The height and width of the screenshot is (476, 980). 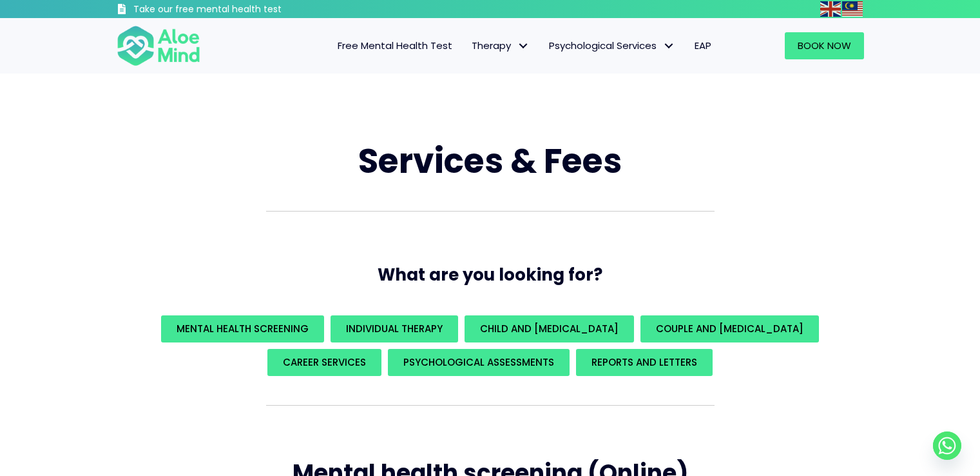 What do you see at coordinates (703, 45) in the screenshot?
I see `span: EAP` at bounding box center [703, 45].